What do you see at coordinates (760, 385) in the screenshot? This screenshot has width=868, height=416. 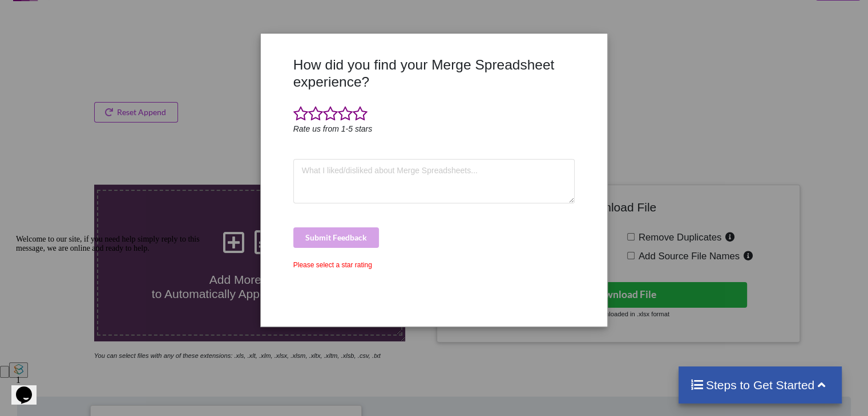 I see `h4: Steps to Get Started` at bounding box center [760, 385].